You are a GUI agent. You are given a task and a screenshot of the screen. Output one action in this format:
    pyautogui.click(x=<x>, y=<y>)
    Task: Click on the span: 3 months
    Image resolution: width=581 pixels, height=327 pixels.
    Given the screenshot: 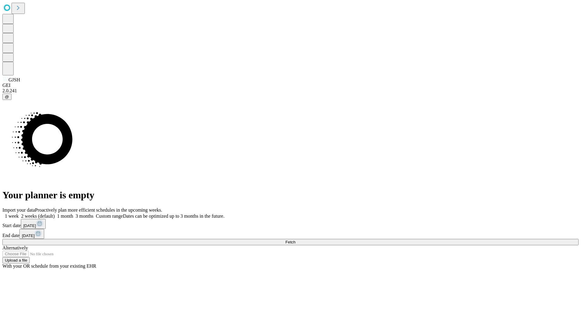 What is the action you would take?
    pyautogui.click(x=84, y=216)
    